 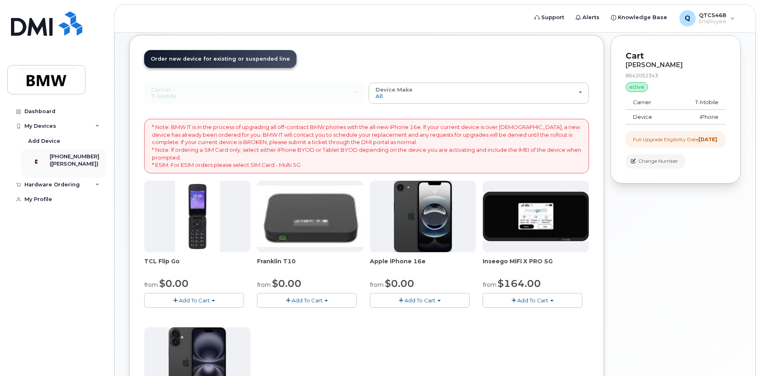 What do you see at coordinates (712, 15) in the screenshot?
I see `span: QTC5468` at bounding box center [712, 15].